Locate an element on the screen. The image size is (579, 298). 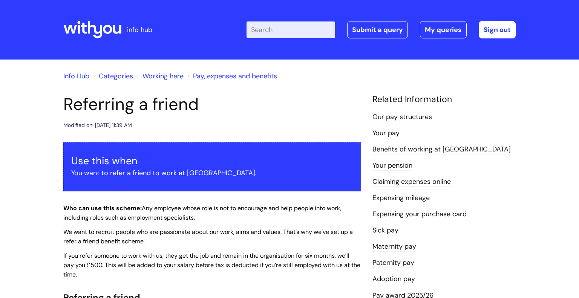
a: Categories is located at coordinates (116, 76).